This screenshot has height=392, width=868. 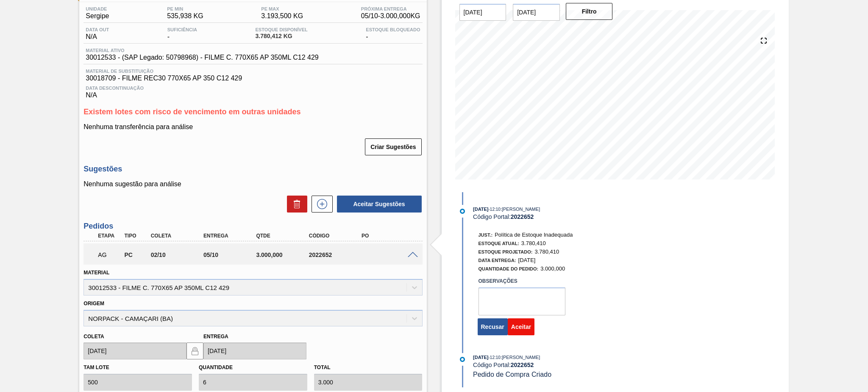 What do you see at coordinates (109, 255) in the screenshot?
I see `p: AG` at bounding box center [109, 255].